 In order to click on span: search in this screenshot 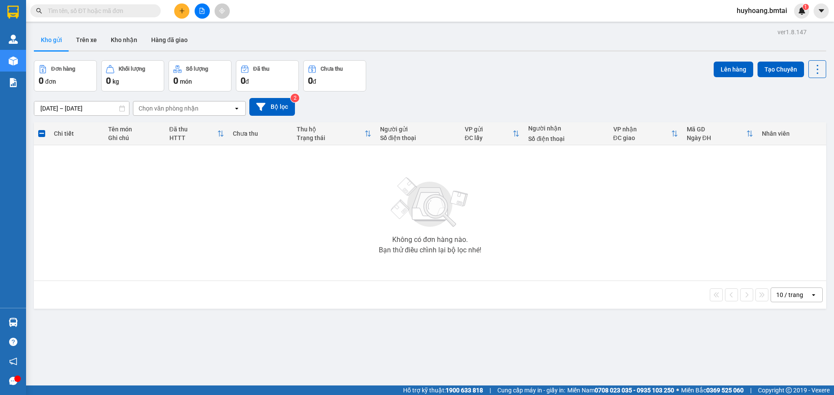, I will do `click(39, 11)`.